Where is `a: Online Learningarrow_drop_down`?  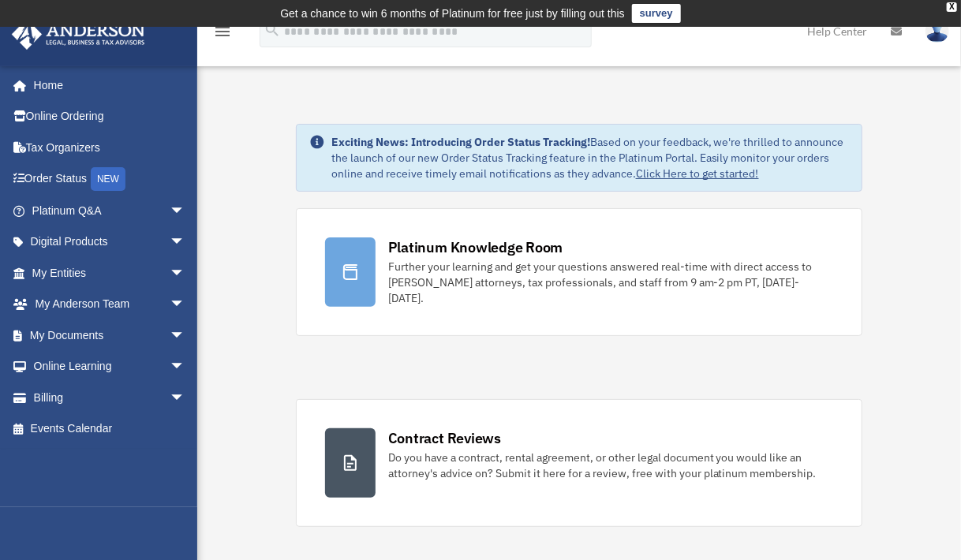
a: Online Learningarrow_drop_down is located at coordinates (109, 367).